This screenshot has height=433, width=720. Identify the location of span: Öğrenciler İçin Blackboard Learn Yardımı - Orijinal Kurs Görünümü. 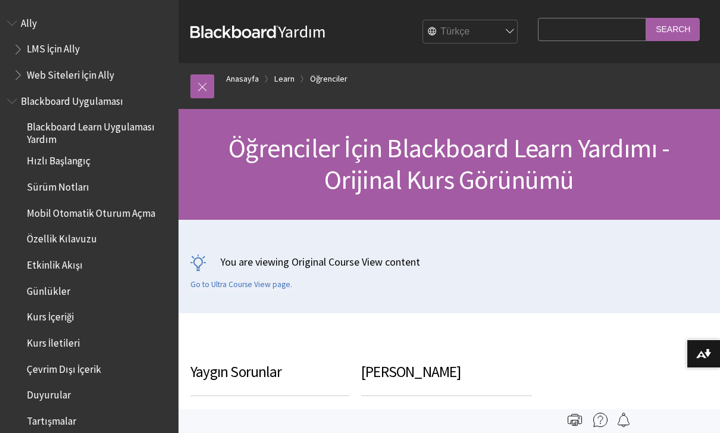
(449, 164).